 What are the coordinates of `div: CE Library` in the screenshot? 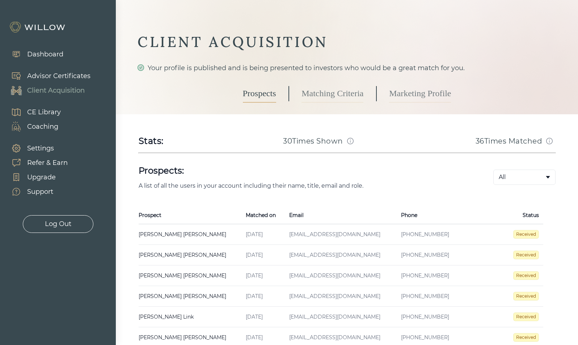 It's located at (44, 112).